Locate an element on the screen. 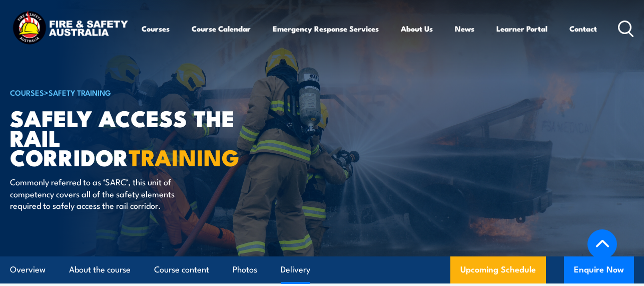  a: Courses is located at coordinates (156, 28).